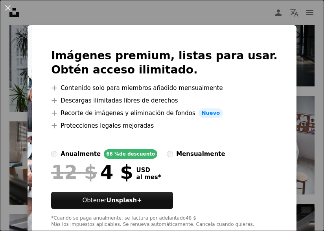  I want to click on div: mensualmente, so click(200, 154).